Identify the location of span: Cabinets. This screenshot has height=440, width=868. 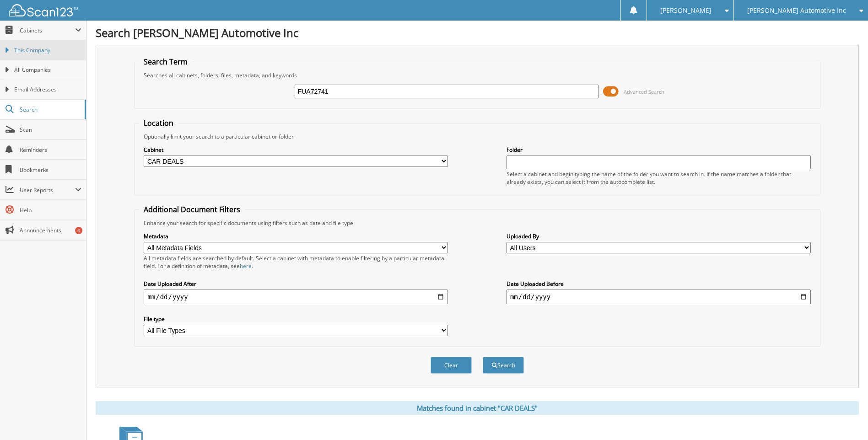
(47, 30).